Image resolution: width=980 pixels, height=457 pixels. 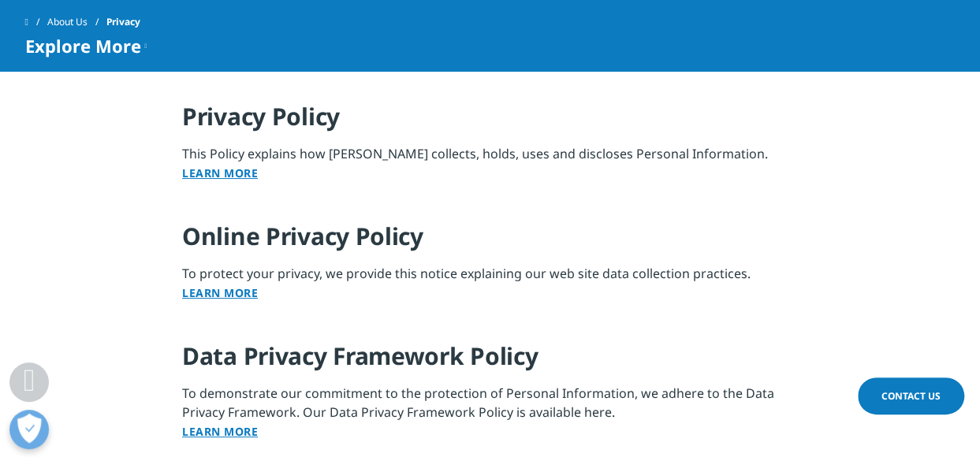 What do you see at coordinates (910, 396) in the screenshot?
I see `a: Contact Us` at bounding box center [910, 396].